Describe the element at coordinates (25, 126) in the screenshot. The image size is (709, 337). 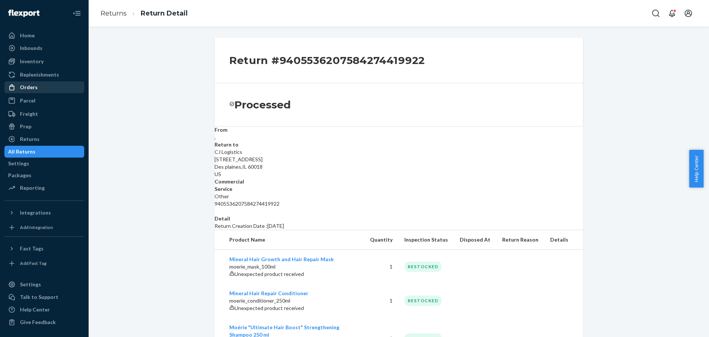
I see `div: Prep` at that location.